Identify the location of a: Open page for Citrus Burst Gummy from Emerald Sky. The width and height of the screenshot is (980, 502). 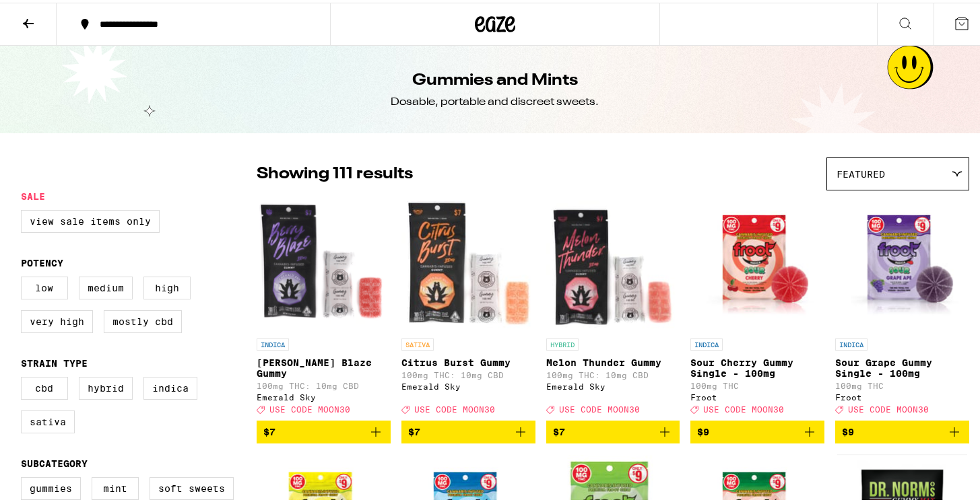
(468, 306).